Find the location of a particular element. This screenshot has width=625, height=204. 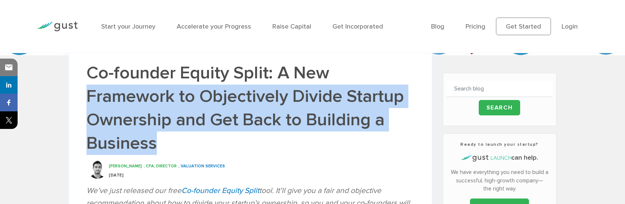

p: We have everything you need to build a successful, high-growth company—the right way. is located at coordinates (500, 181).